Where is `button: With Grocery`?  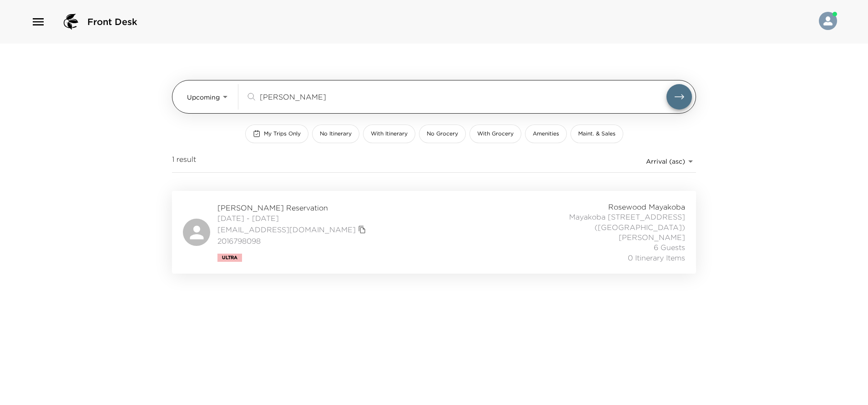 button: With Grocery is located at coordinates (495, 134).